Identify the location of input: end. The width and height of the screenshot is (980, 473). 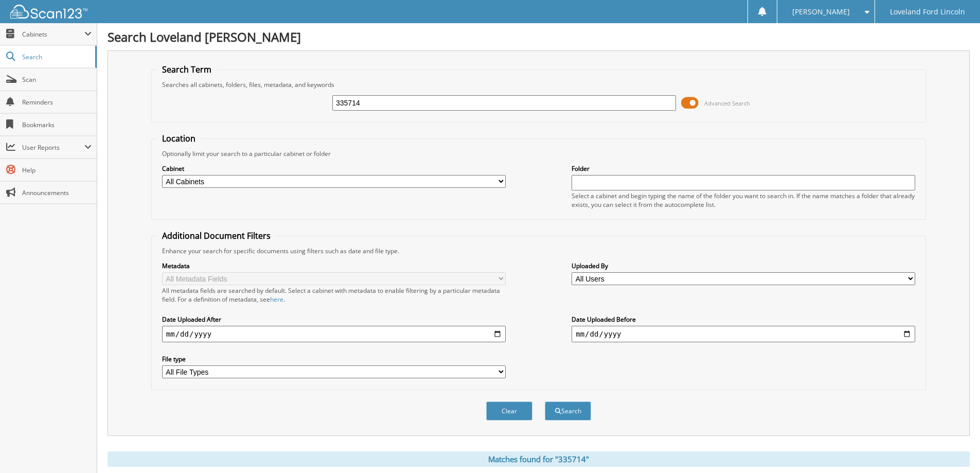
(743, 334).